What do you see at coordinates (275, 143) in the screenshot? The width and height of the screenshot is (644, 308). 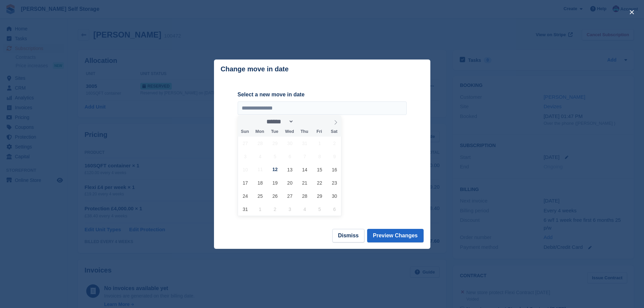 I see `span: July 29, 2025` at bounding box center [275, 143].